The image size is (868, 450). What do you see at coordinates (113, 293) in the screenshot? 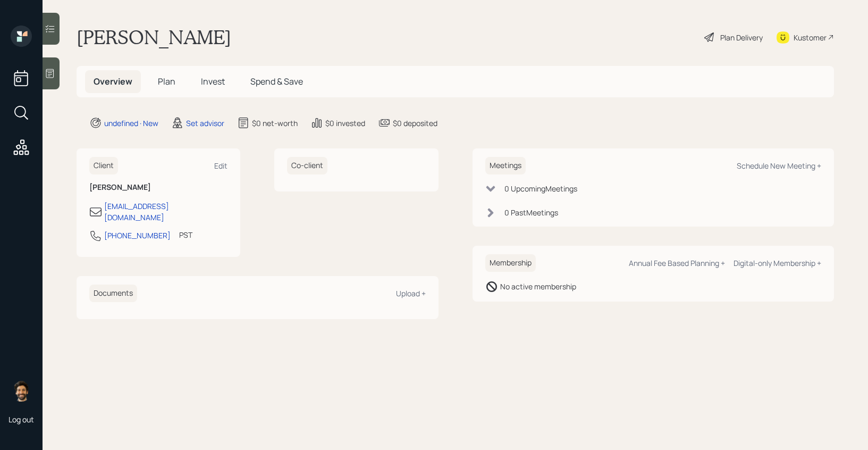
I see `h6: Documents` at bounding box center [113, 293].